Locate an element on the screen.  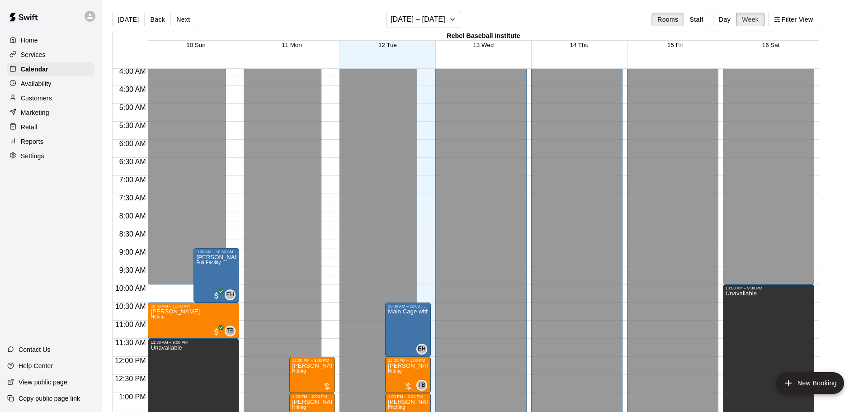
div: Marketing is located at coordinates (51, 113).